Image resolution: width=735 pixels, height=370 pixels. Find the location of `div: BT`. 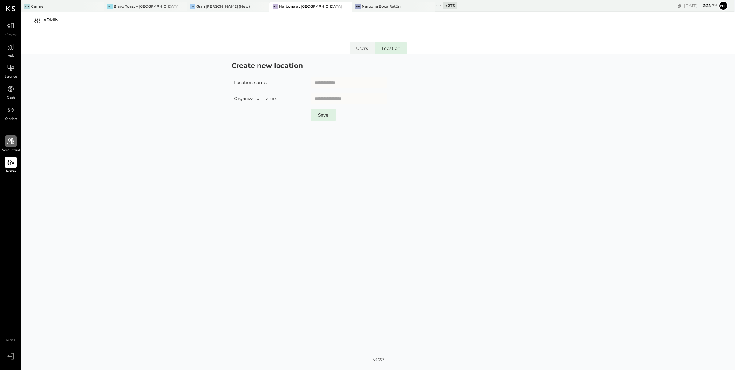

div: BT is located at coordinates (110, 6).